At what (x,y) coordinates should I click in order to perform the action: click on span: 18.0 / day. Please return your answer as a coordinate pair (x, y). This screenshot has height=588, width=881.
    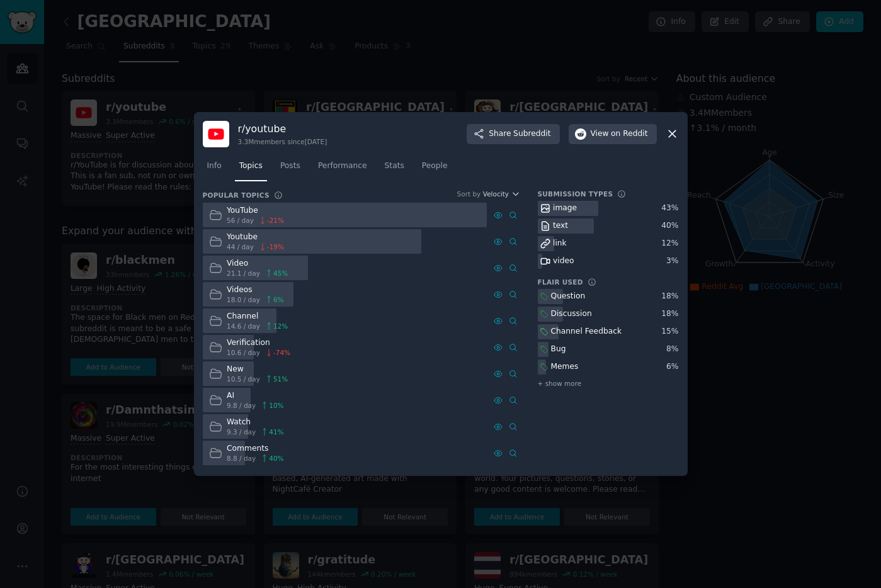
    Looking at the image, I should click on (243, 300).